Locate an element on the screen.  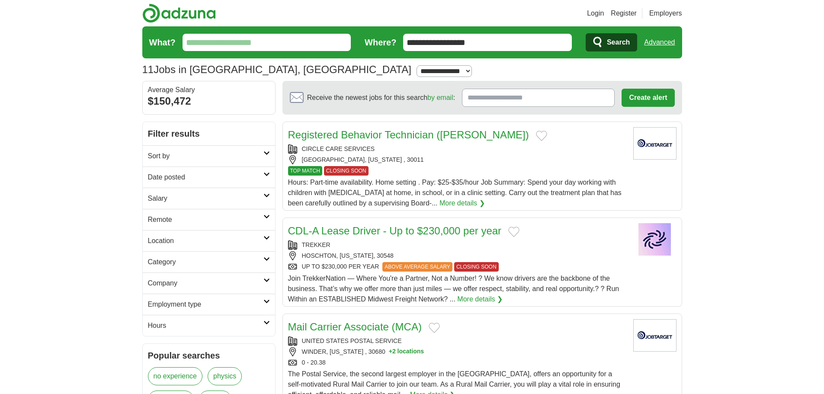
h2: Employment type is located at coordinates (206, 305).